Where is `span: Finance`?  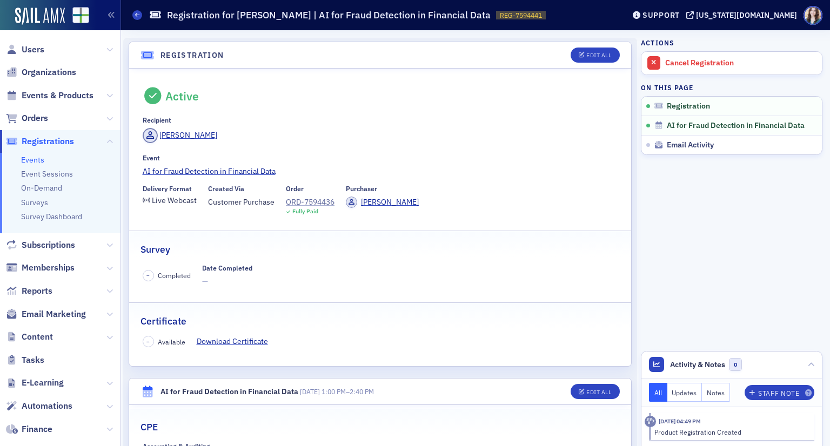 span: Finance is located at coordinates (37, 430).